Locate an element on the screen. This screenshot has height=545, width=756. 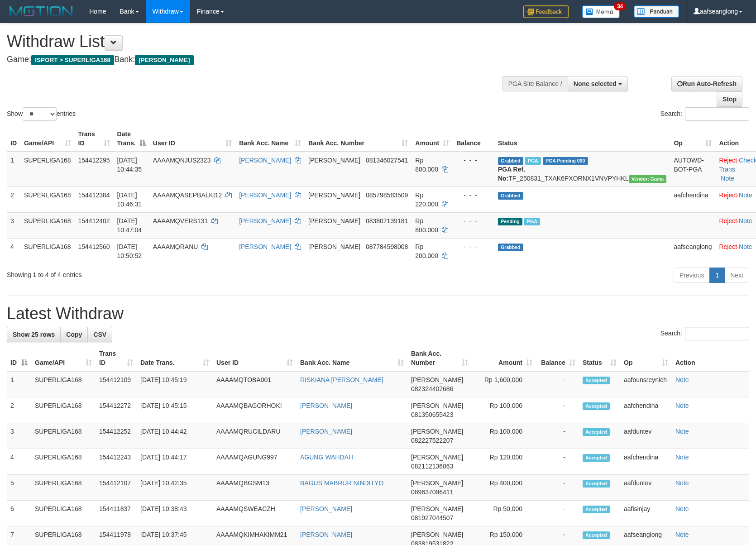
th: Trans ID: activate to sort column ascending is located at coordinates (116, 358).